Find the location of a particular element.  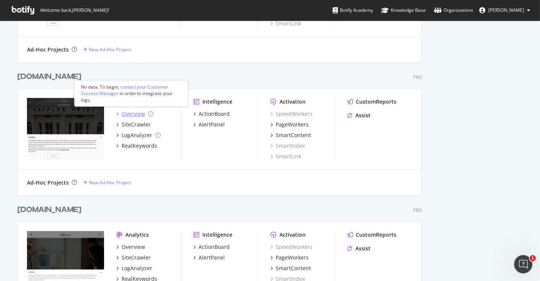

div: SmartIndex is located at coordinates (288, 146).